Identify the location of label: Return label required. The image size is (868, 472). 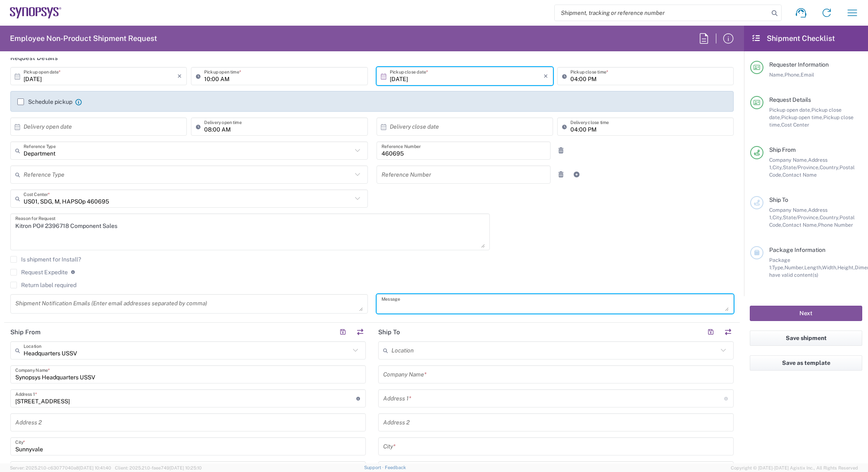
(43, 285).